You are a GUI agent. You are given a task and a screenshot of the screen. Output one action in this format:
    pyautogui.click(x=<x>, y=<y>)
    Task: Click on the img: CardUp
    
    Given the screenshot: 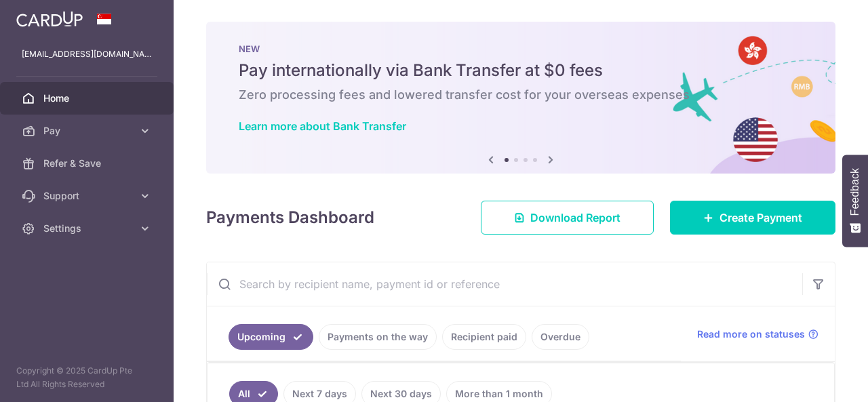 What is the action you would take?
    pyautogui.click(x=50, y=19)
    